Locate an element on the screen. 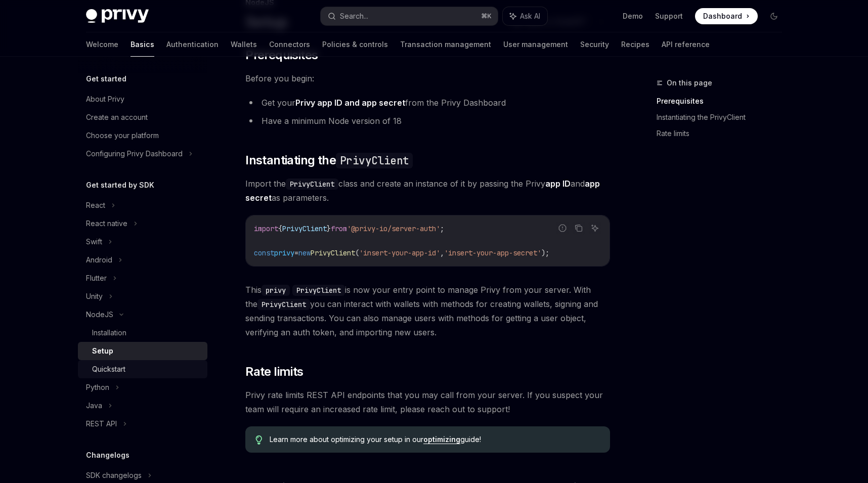  a: Policies & controls is located at coordinates (355, 44).